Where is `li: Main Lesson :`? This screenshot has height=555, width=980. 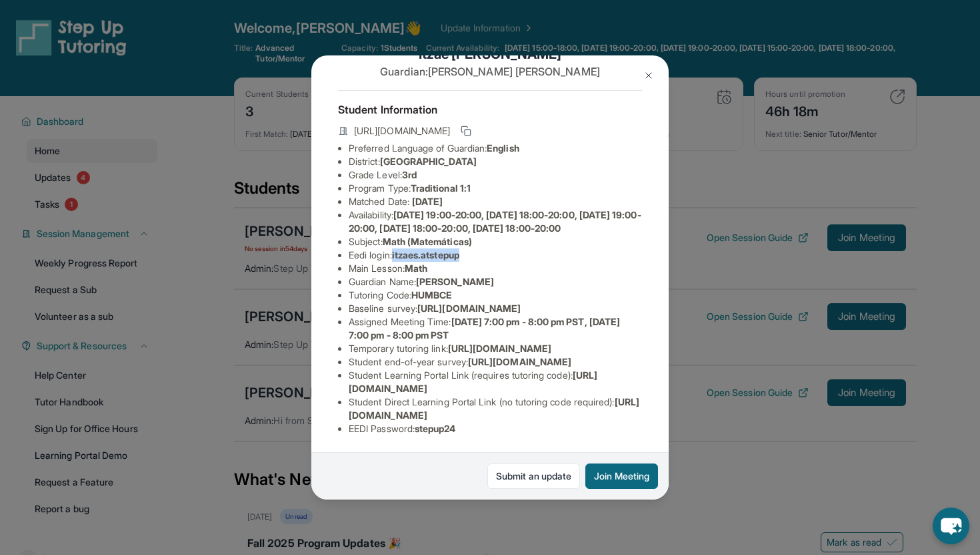 li: Main Lesson : is located at coordinates (495, 268).